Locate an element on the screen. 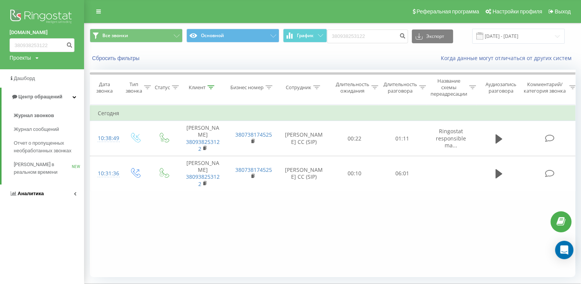  span: Выход is located at coordinates (563, 11).